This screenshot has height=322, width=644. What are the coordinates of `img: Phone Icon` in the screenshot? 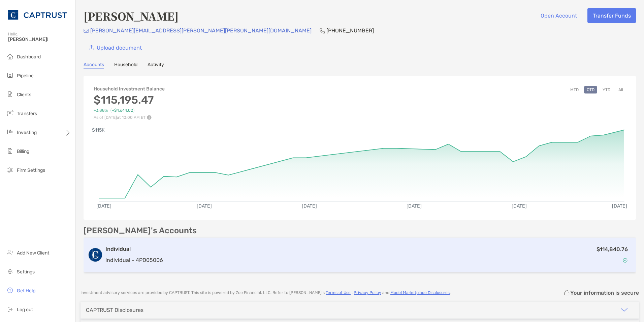 It's located at (322, 31).